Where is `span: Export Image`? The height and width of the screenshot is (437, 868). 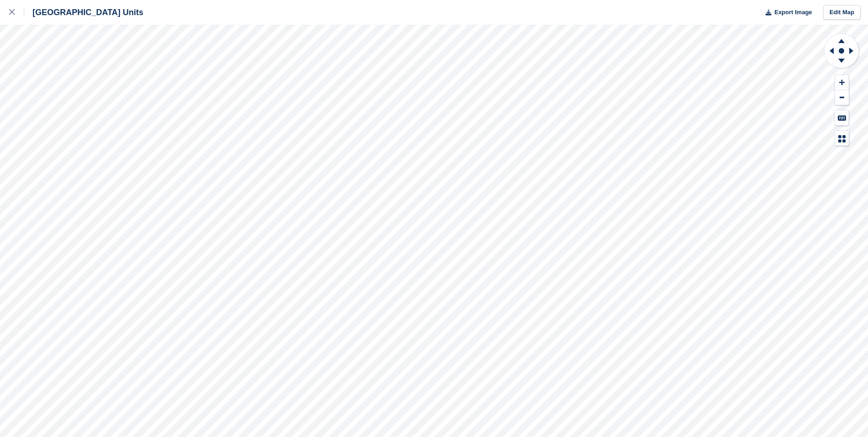 span: Export Image is located at coordinates (793, 12).